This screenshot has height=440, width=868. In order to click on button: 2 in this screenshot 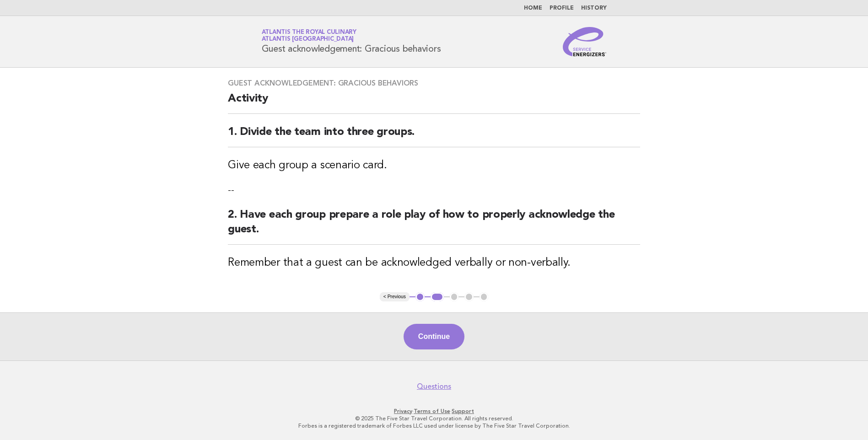, I will do `click(437, 297)`.